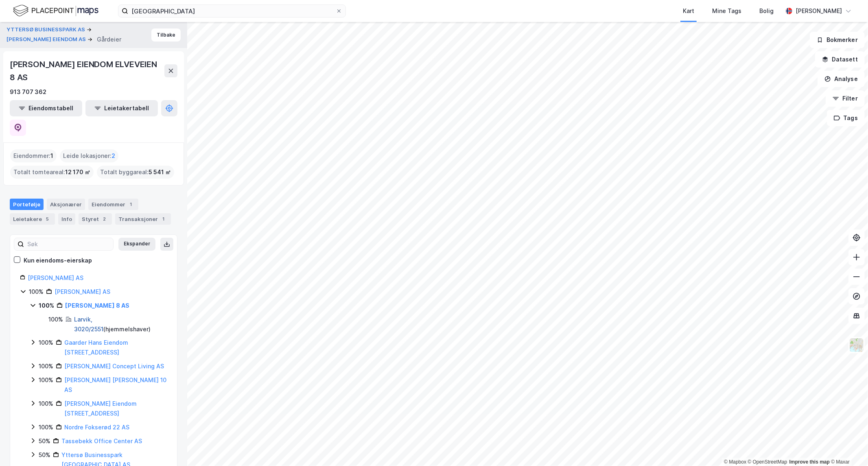 This screenshot has height=466, width=868. I want to click on div: Aksjonærer, so click(66, 205).